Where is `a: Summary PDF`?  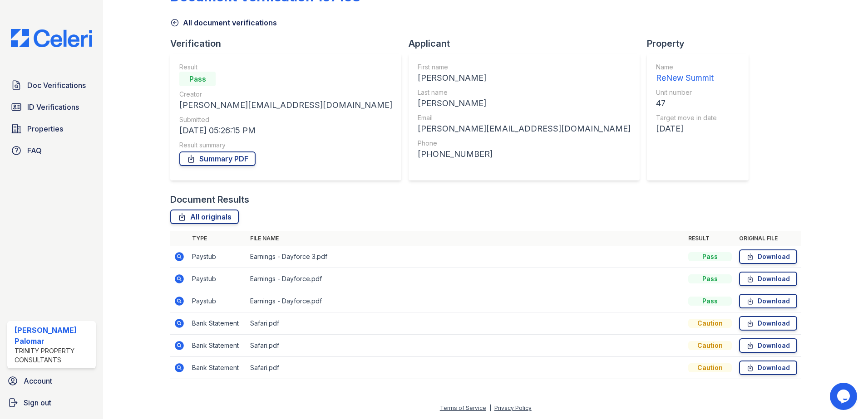
a: Summary PDF is located at coordinates (217, 159).